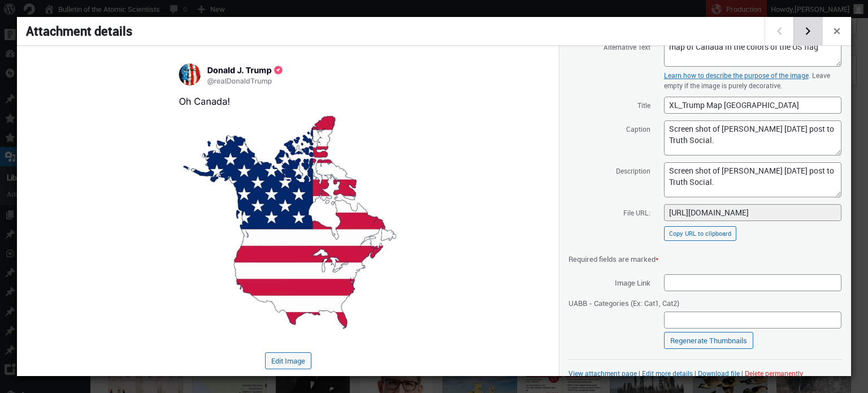  What do you see at coordinates (392, 31) in the screenshot?
I see `h1: Attachment details` at bounding box center [392, 31].